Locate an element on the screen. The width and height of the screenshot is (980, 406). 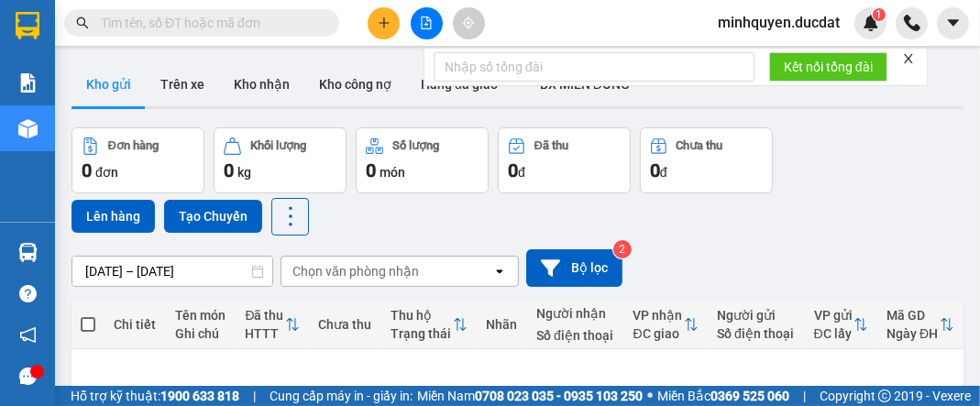
button: aim is located at coordinates (468, 23).